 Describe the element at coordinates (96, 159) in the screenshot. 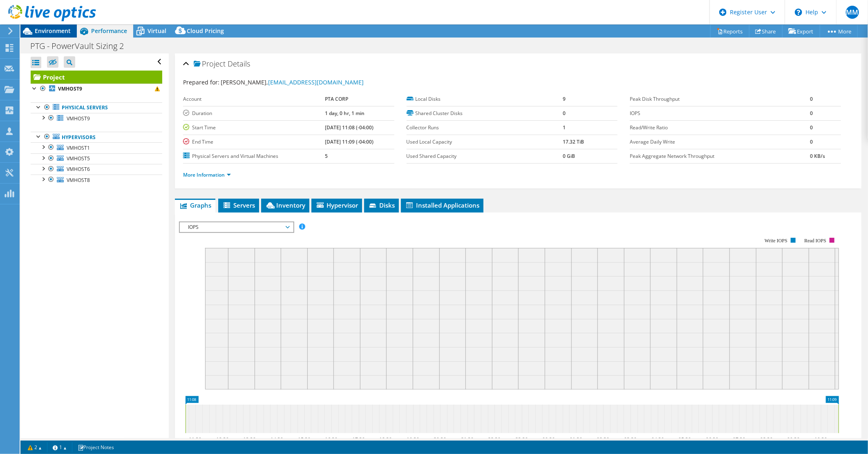

I see `a: VMHOST5` at that location.